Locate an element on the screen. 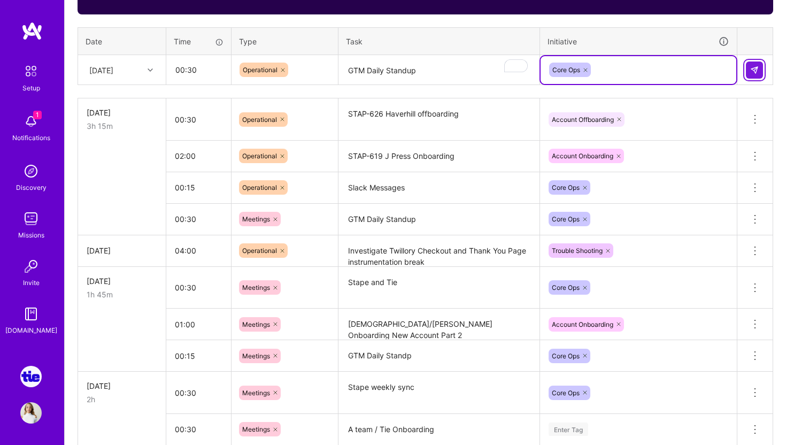 This screenshot has height=445, width=786. div: Setup is located at coordinates (31, 88).